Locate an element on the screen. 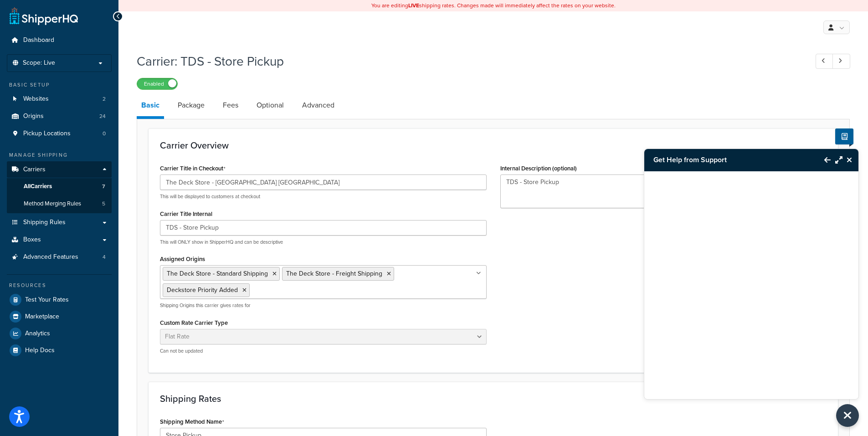 The image size is (868, 436). span: Scope: Live is located at coordinates (39, 63).